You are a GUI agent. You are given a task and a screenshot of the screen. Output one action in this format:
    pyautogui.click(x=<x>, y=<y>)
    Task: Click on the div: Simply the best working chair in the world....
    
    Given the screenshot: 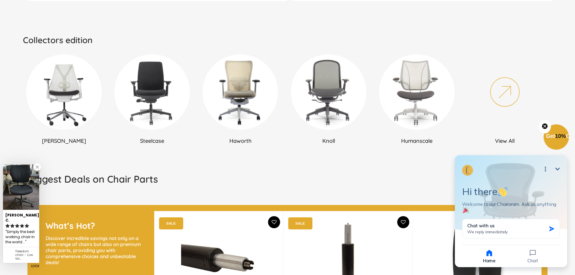 What is the action you would take?
    pyautogui.click(x=21, y=237)
    